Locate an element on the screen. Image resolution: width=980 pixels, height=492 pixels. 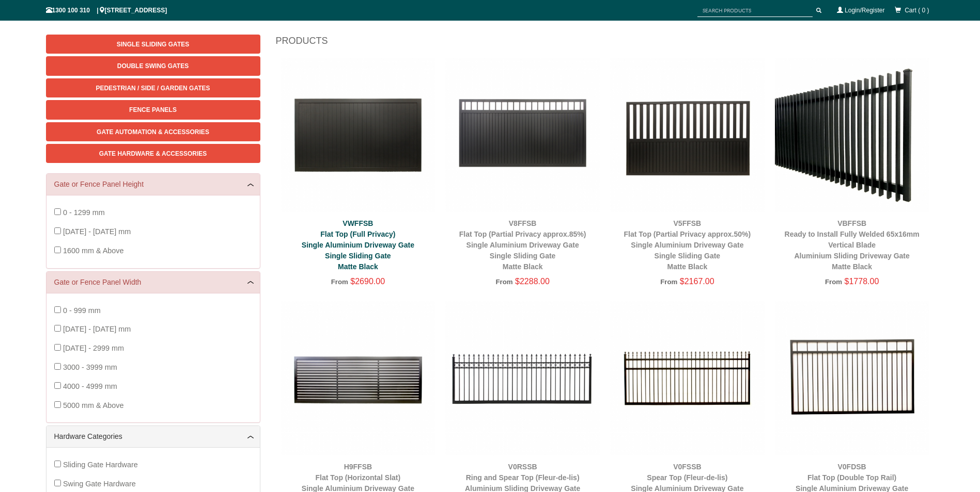
a: Single Sliding Gates is located at coordinates (153, 44).